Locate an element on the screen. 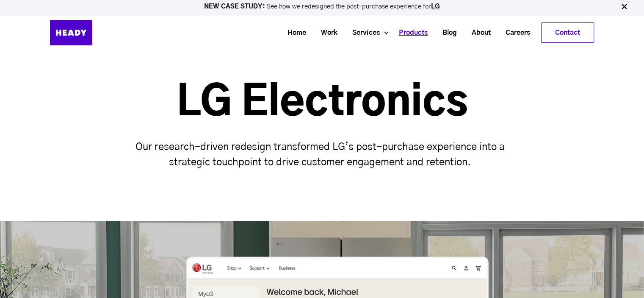 The height and width of the screenshot is (298, 644). a: Services is located at coordinates (363, 33).